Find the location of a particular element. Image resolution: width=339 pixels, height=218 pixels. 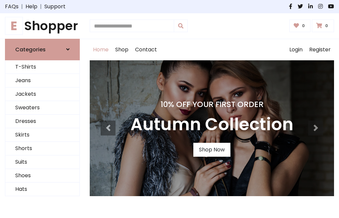

a: Suits is located at coordinates (42, 162).